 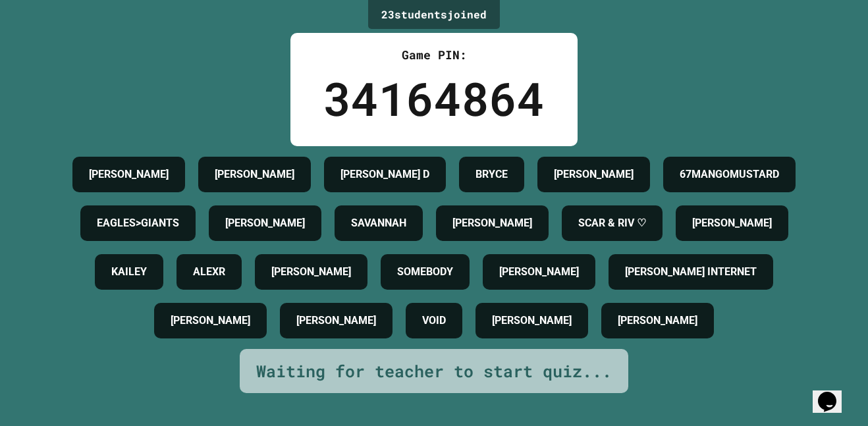 I want to click on h4: EAGLES>GIANTS, so click(x=138, y=223).